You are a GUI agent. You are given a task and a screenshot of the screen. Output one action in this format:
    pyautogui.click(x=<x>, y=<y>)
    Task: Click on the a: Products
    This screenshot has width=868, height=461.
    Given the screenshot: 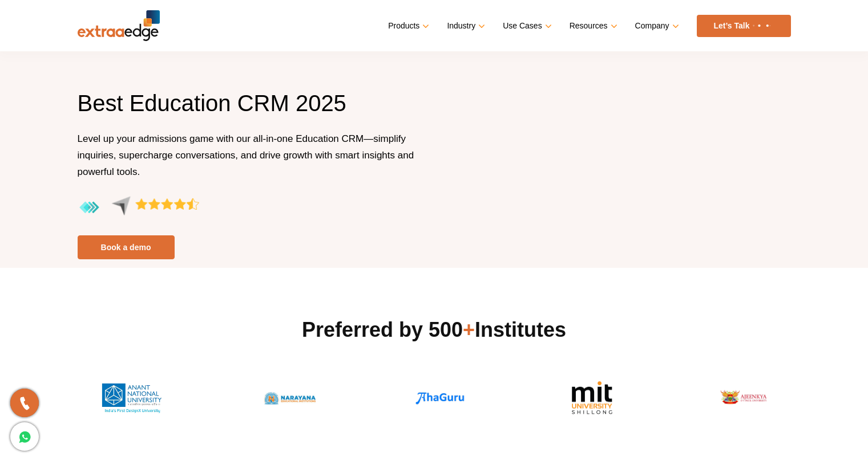 What is the action you would take?
    pyautogui.click(x=407, y=26)
    